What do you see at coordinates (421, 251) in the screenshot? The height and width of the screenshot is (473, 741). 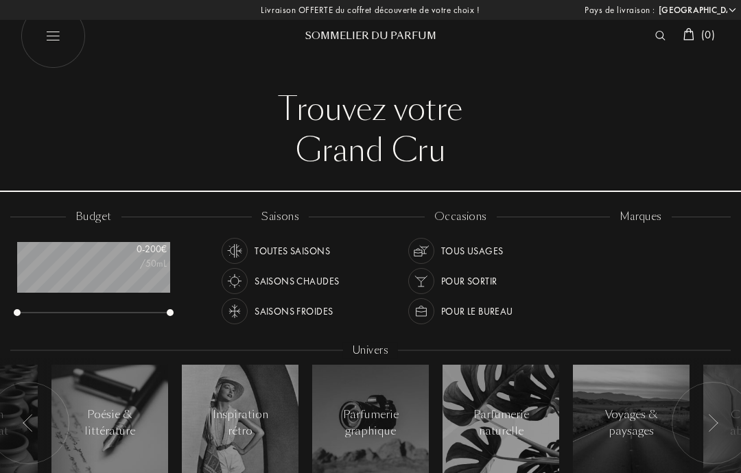 I see `img: usage_occasion_all_white.svg` at bounding box center [421, 251].